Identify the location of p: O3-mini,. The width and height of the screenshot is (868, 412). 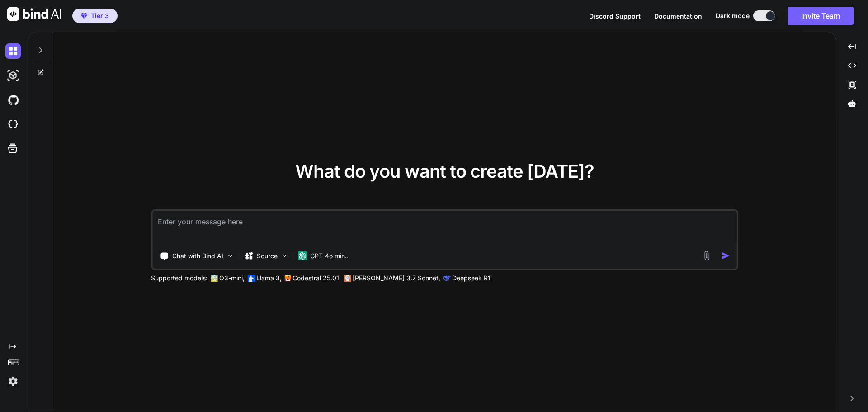
(232, 278).